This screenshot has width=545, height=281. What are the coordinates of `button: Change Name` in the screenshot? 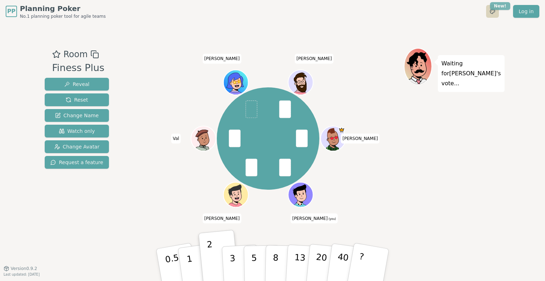 It's located at (77, 115).